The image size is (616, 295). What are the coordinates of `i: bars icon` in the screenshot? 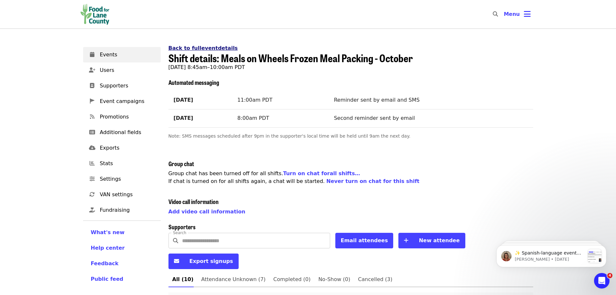 It's located at (527, 14).